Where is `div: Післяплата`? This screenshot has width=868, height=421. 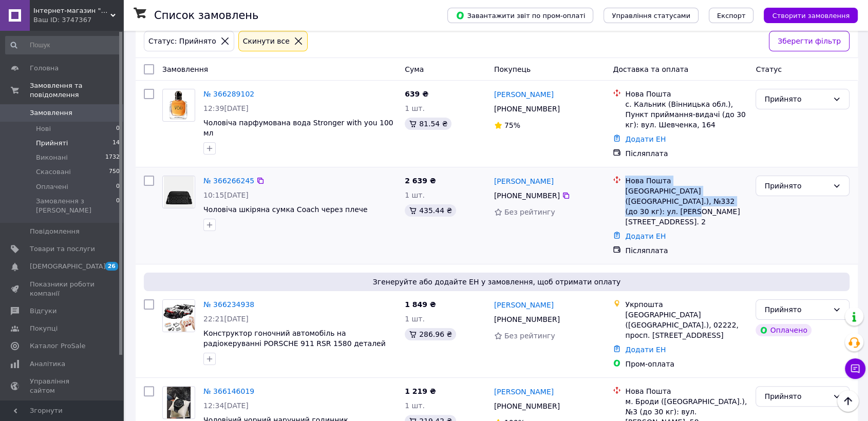
div: Післяплата is located at coordinates (687, 251).